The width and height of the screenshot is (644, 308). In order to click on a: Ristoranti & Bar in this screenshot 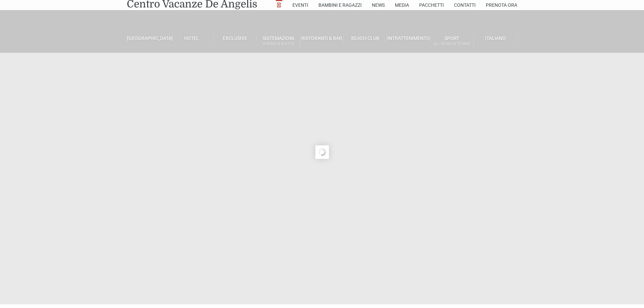, I will do `click(322, 38)`.